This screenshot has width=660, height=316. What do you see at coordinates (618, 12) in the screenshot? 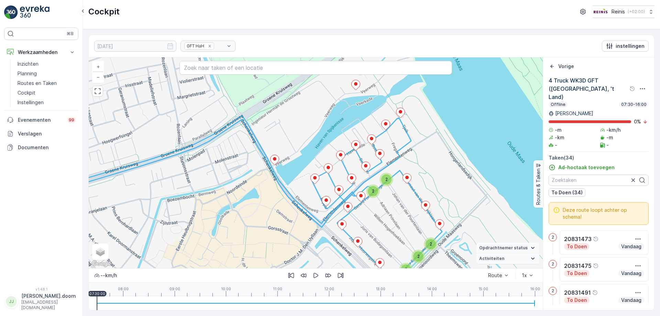
I see `p: Reinis` at bounding box center [618, 12].